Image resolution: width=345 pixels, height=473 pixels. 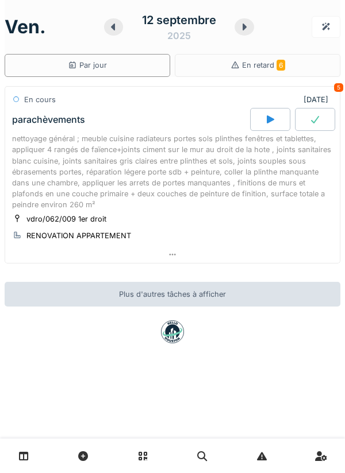 I want to click on div: RENOVATION APPARTEMENT, so click(x=79, y=236).